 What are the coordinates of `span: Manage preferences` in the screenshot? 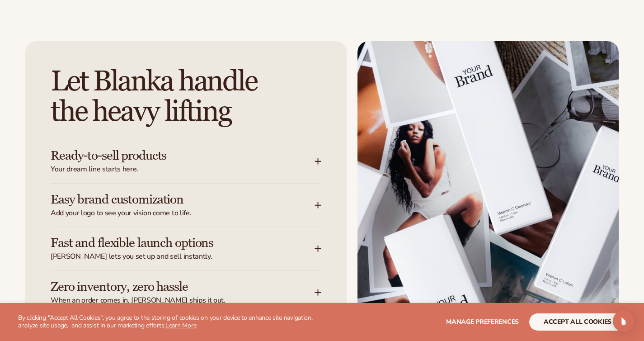 It's located at (482, 321).